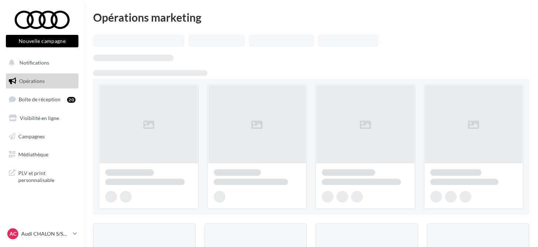 The image size is (538, 247). Describe the element at coordinates (311, 17) in the screenshot. I see `div: Opérations marketing` at that location.